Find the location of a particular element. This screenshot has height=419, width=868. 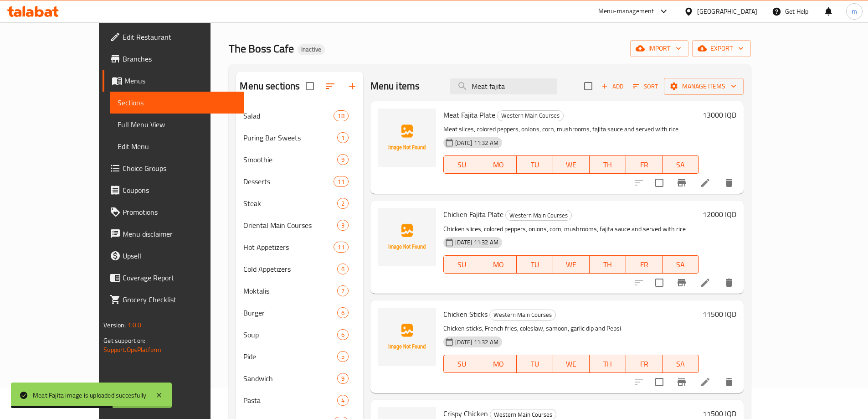

span: Oriental Main Courses is located at coordinates (290, 225).